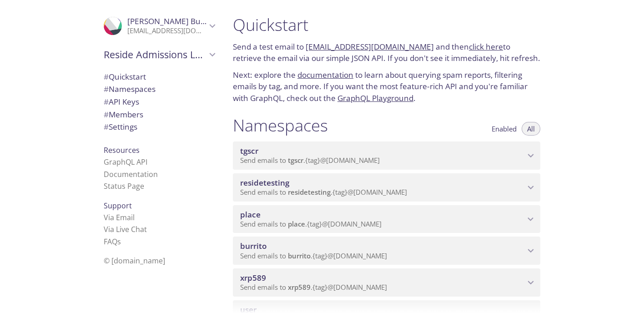  I want to click on div: burrito namespace, so click(387, 250).